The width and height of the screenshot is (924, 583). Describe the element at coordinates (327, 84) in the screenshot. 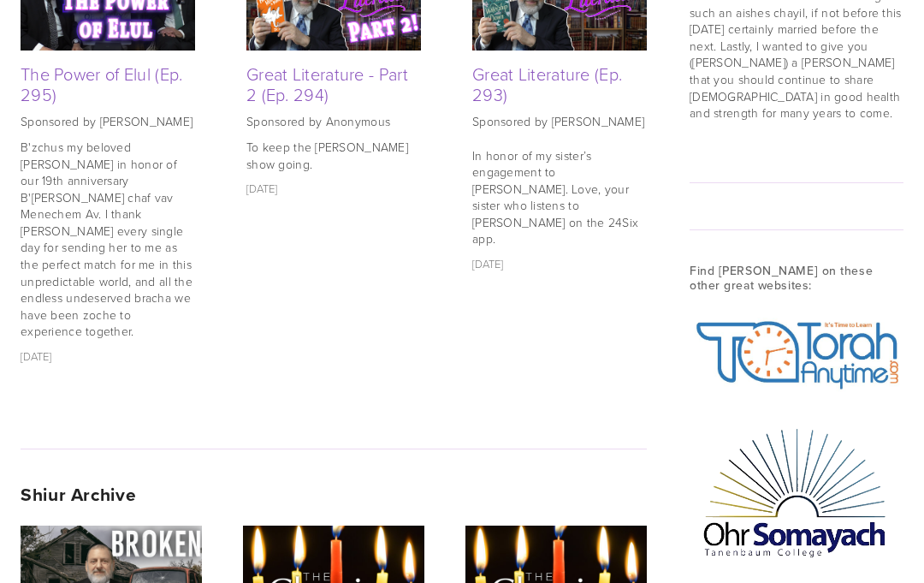

I see `a: Great Literature - Part 2 (Ep. 294)` at that location.